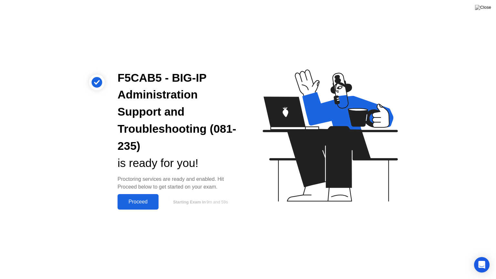 This screenshot has width=496, height=279. I want to click on button: Proceed, so click(138, 202).